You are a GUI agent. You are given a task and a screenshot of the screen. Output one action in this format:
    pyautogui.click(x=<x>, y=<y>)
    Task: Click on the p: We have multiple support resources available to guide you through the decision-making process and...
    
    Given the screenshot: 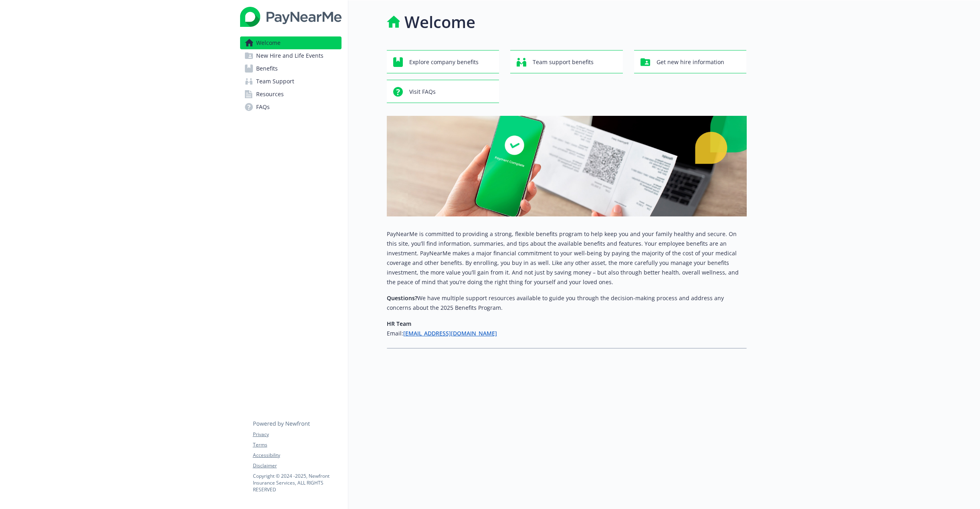 What is the action you would take?
    pyautogui.click(x=567, y=303)
    